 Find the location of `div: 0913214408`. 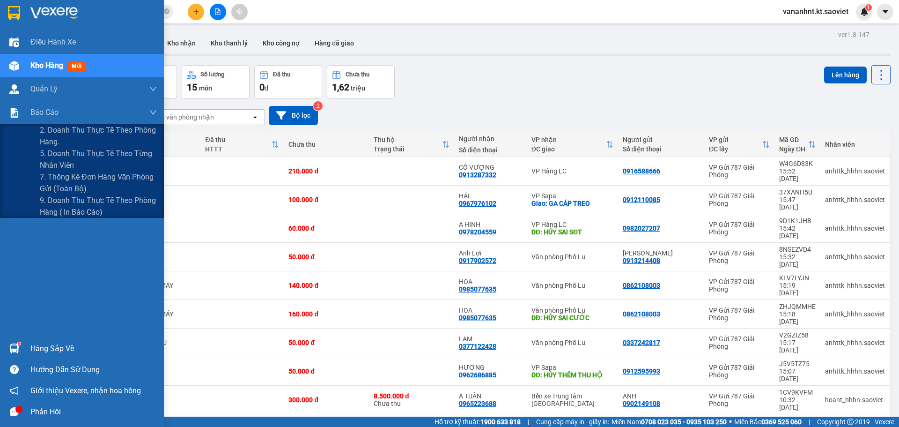

div: 0913214408 is located at coordinates (642, 260).